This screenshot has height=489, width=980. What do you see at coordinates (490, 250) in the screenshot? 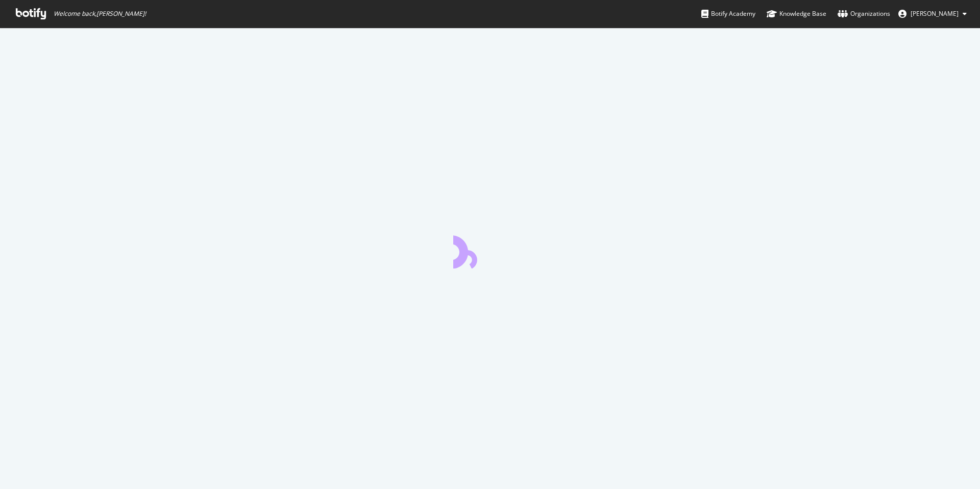
I see `div: animation` at bounding box center [490, 250].